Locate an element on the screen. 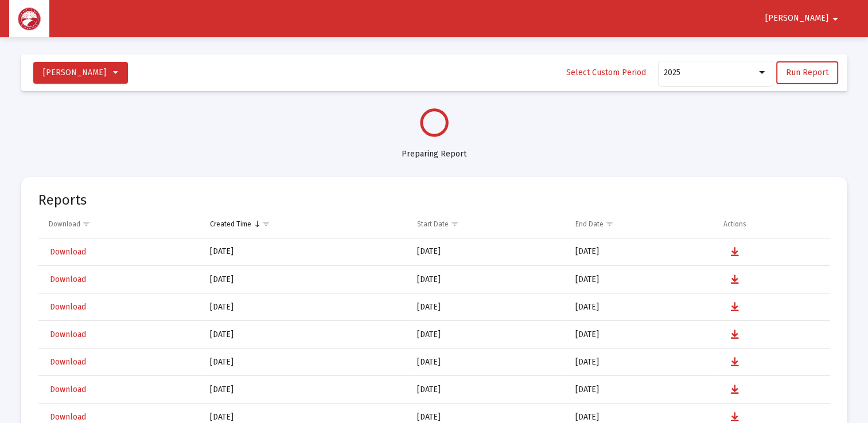  div: End Date is located at coordinates (589, 224).